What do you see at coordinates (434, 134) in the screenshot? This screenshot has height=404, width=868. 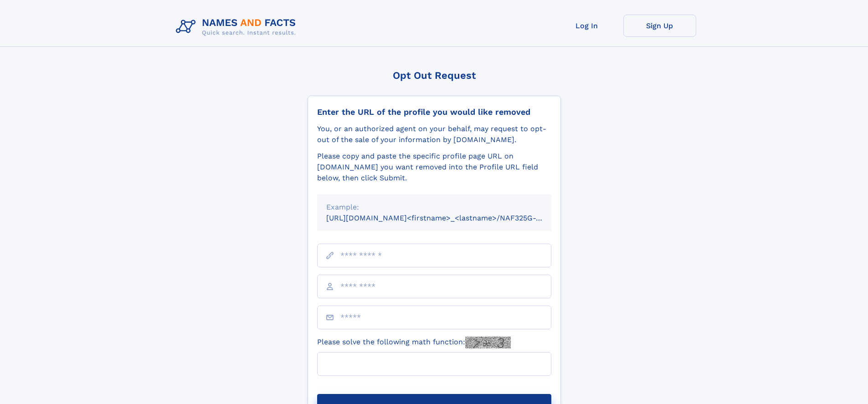 I see `div: You, or an authorized agent on your behalf, may request to opt-out of the sale of your informatio...` at bounding box center [434, 134].